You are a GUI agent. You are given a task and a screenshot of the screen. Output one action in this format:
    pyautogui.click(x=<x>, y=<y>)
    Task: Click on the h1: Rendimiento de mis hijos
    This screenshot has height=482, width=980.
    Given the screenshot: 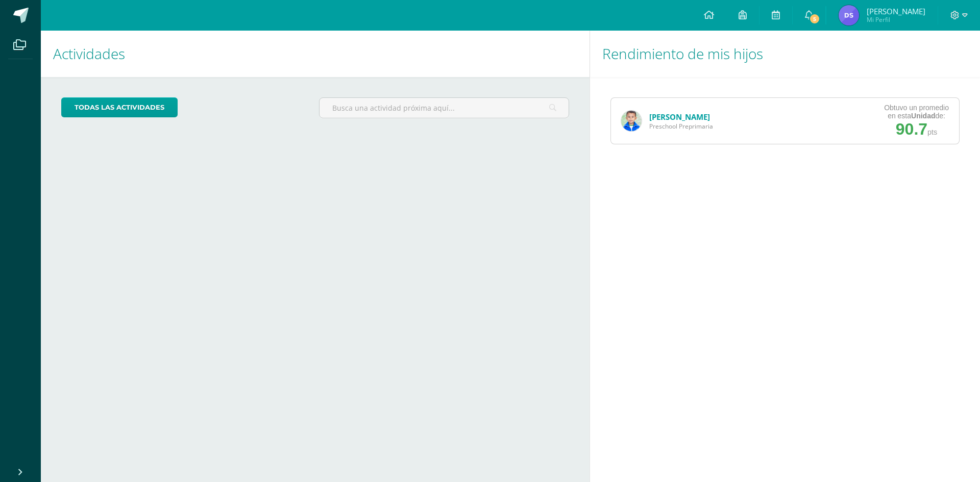 What is the action you would take?
    pyautogui.click(x=785, y=54)
    